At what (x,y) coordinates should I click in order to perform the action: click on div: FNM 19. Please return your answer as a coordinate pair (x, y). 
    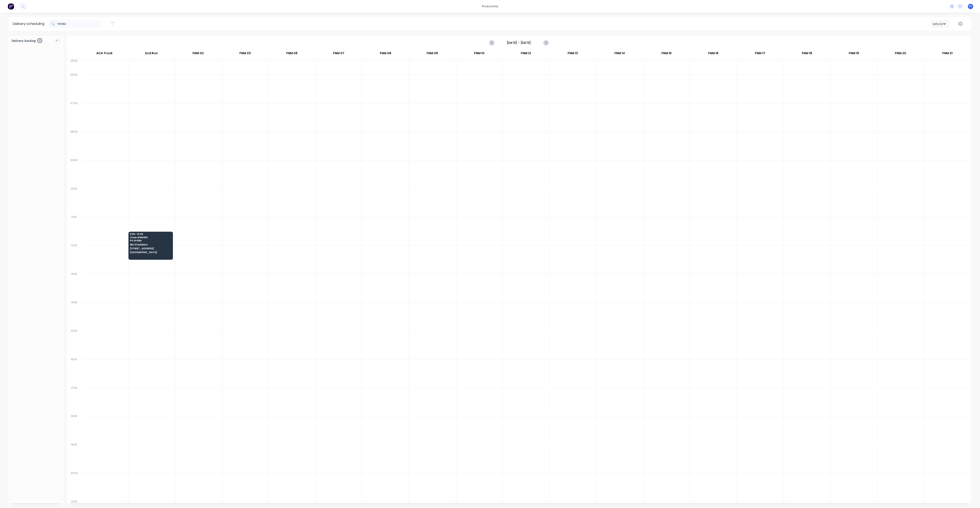
    Looking at the image, I should click on (854, 54).